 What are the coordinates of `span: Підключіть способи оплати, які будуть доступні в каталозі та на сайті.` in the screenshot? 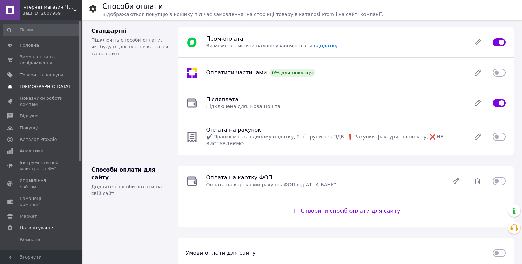 It's located at (129, 47).